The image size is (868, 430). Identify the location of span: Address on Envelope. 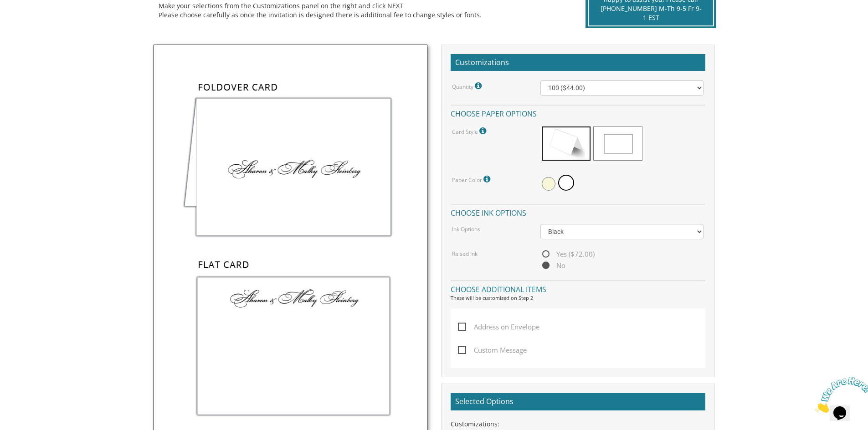
(499, 327).